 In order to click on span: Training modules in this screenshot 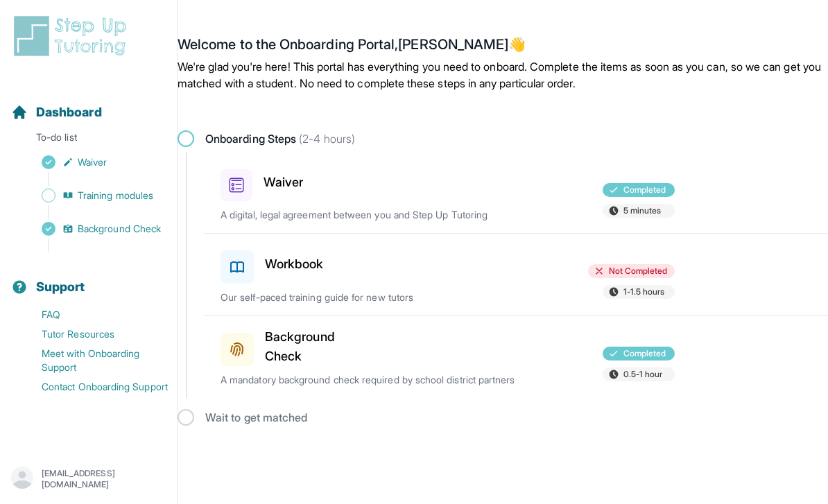, I will do `click(115, 196)`.